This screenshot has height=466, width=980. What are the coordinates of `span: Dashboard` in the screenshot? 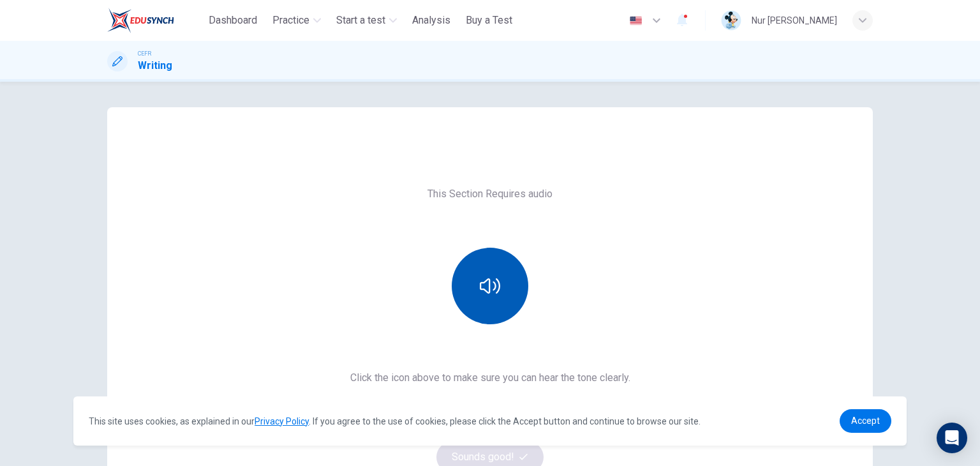 It's located at (233, 20).